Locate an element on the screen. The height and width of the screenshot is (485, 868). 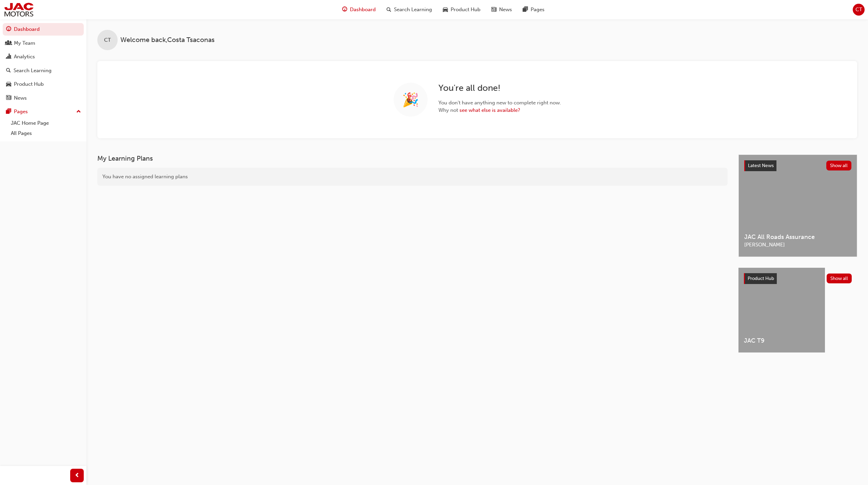
div: My Team is located at coordinates (25, 43).